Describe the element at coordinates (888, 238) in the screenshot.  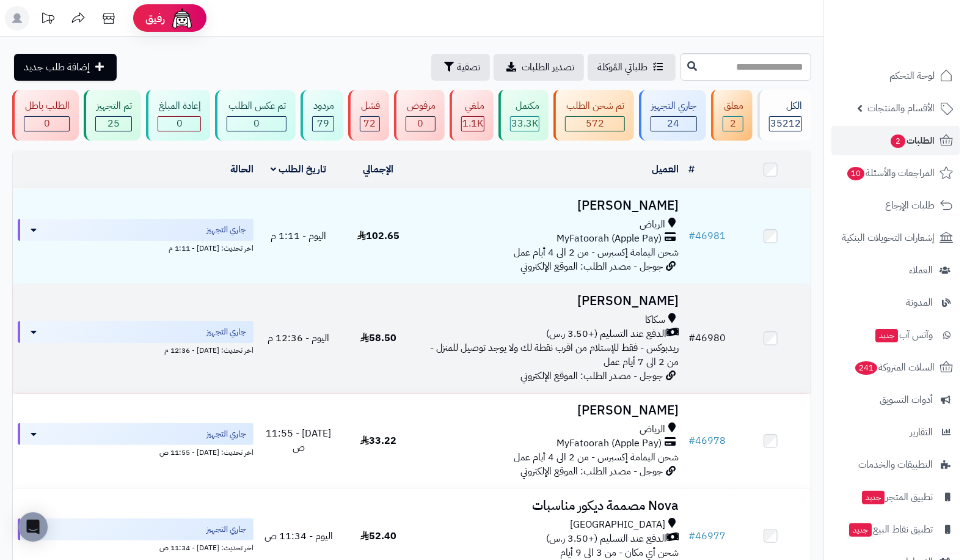
I see `span: إشعارات التحويلات البنكية` at that location.